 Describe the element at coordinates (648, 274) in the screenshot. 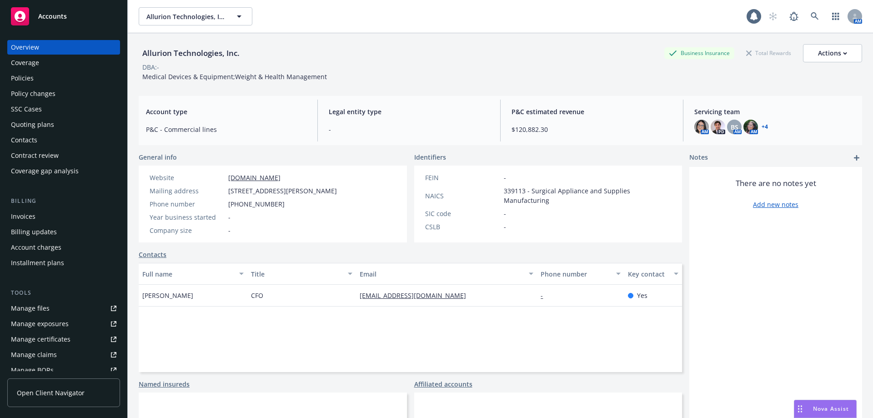

I see `div: Key contact` at that location.